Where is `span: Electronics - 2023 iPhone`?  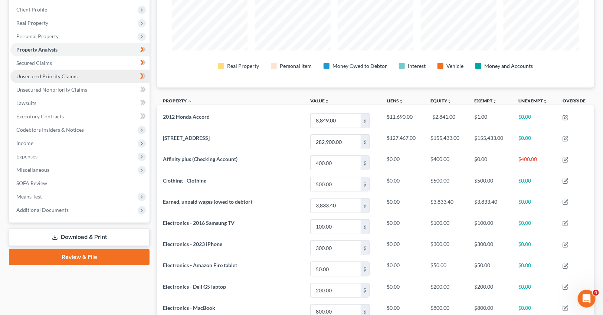 span: Electronics - 2023 iPhone is located at coordinates (193, 244).